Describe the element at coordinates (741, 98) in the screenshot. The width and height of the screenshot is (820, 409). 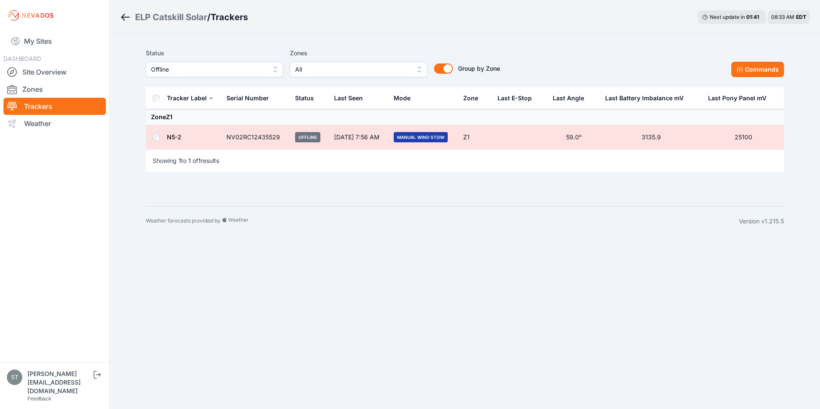
I see `button: Last Pony Panel mV` at that location.